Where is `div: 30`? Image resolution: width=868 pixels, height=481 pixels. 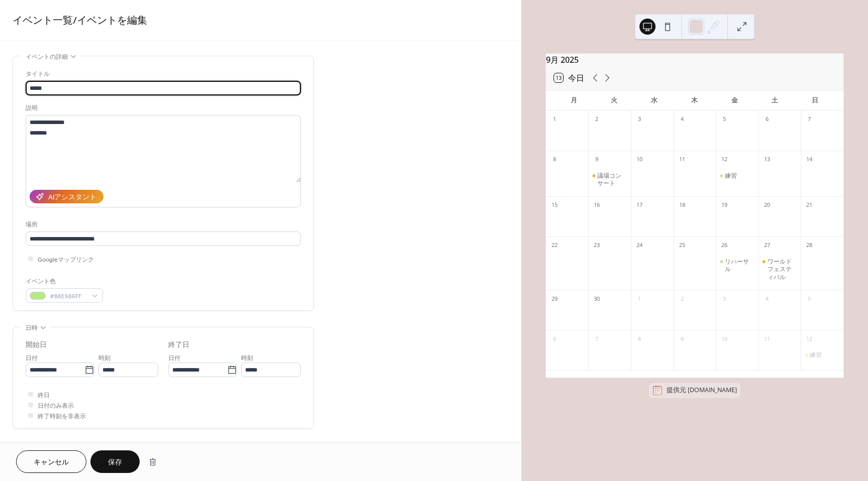
div: 30 is located at coordinates (597, 299).